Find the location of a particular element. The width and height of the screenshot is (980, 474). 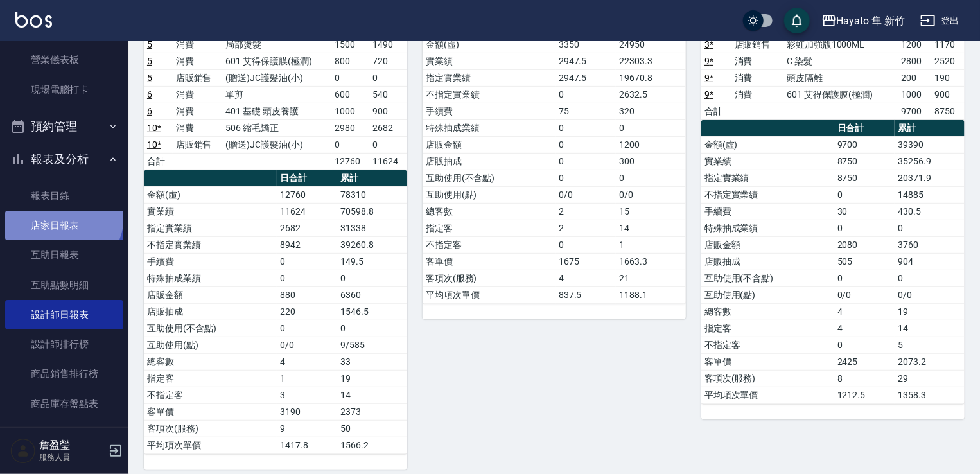

td: 4 is located at coordinates (586, 278).